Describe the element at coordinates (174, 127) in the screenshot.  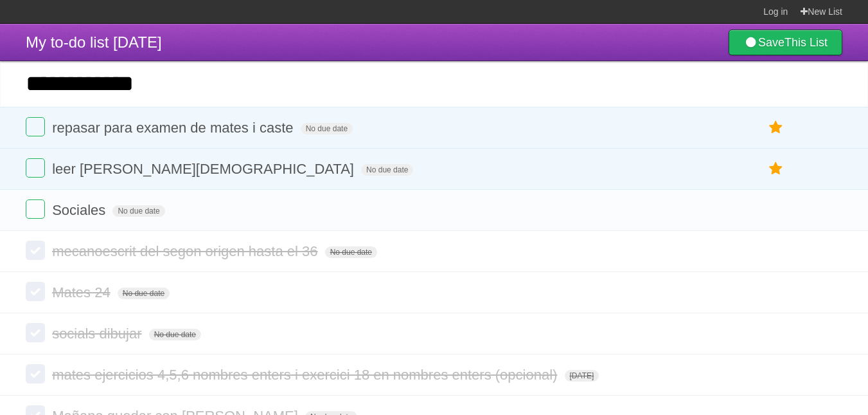
I see `span: repasar para examen de mates i caste` at that location.